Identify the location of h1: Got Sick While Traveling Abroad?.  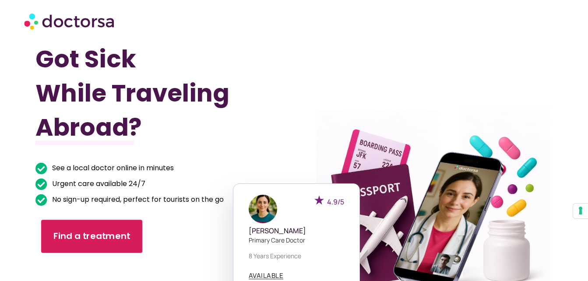
(145, 93).